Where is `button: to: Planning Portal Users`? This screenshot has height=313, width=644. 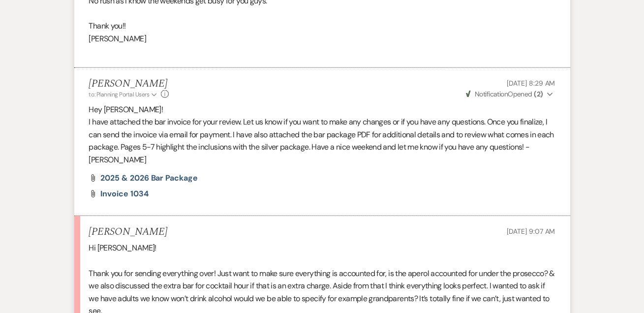 button: to: Planning Portal Users is located at coordinates (124, 95).